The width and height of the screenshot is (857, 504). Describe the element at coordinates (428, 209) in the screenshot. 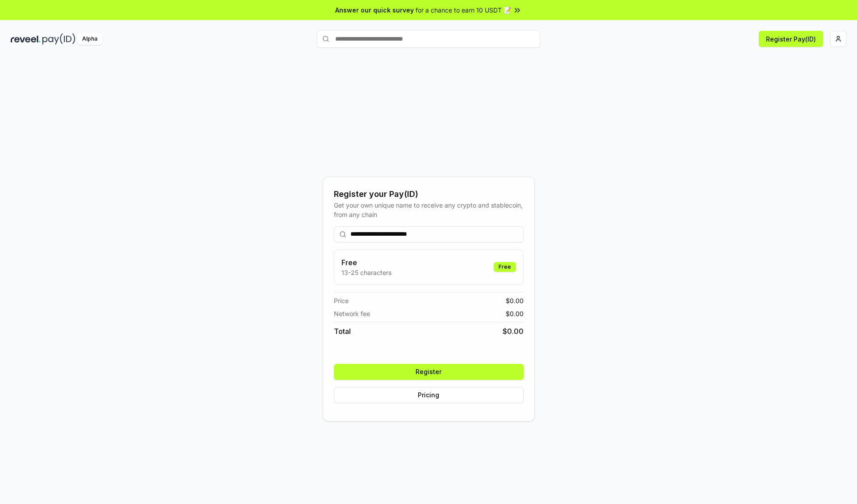

I see `div: Get your own unique name to receive any crypto and stablecoin, from any chain` at that location.